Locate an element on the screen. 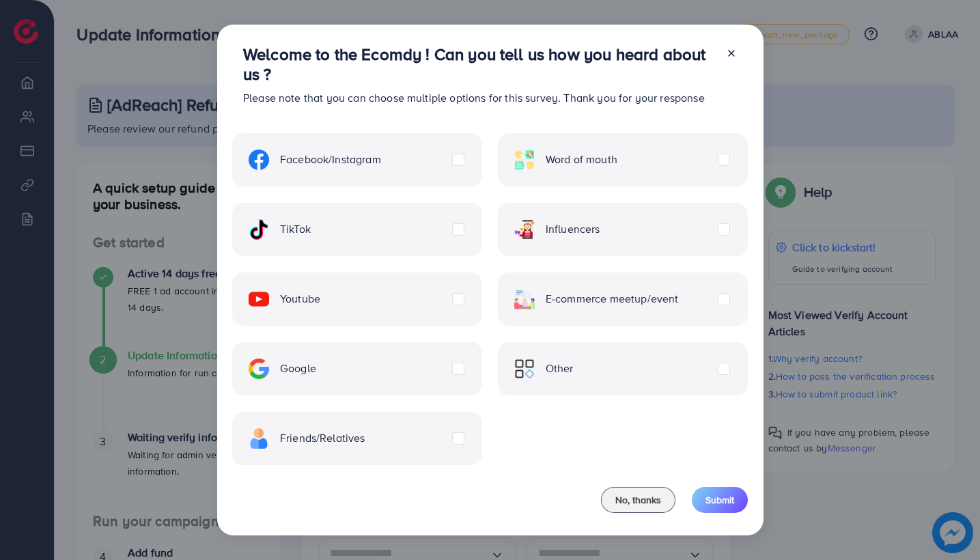 The width and height of the screenshot is (980, 560). button: No, thanks is located at coordinates (638, 500).